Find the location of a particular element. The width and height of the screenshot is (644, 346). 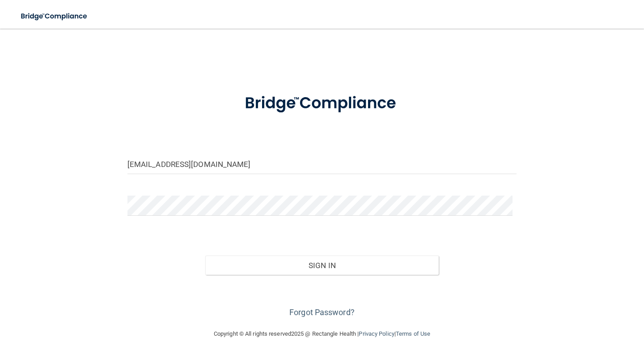

a: Forgot Password? is located at coordinates (322, 312).